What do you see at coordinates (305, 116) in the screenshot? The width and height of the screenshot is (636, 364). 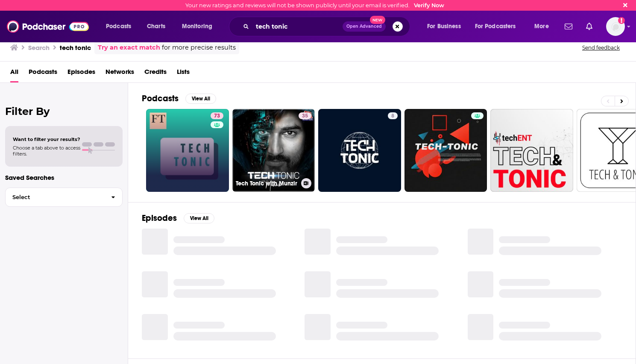 I see `span: 35` at bounding box center [305, 116].